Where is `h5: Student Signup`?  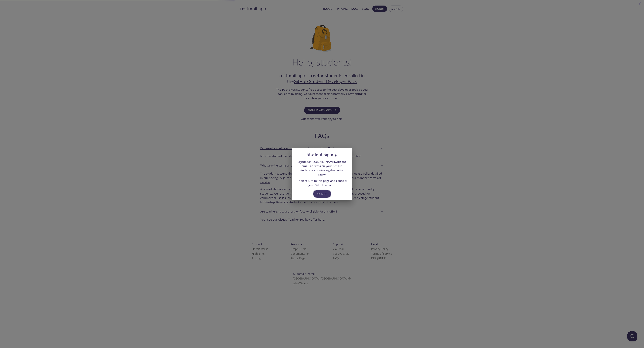
h5: Student Signup is located at coordinates (322, 155).